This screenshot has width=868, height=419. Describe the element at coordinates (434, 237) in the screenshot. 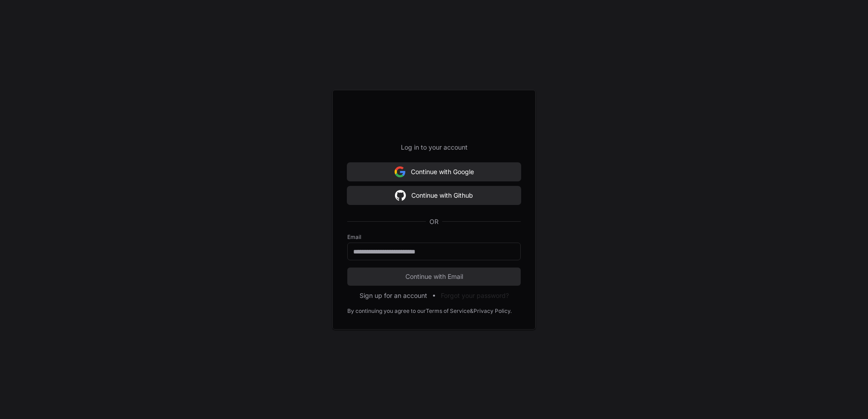

I see `label: Email` at that location.